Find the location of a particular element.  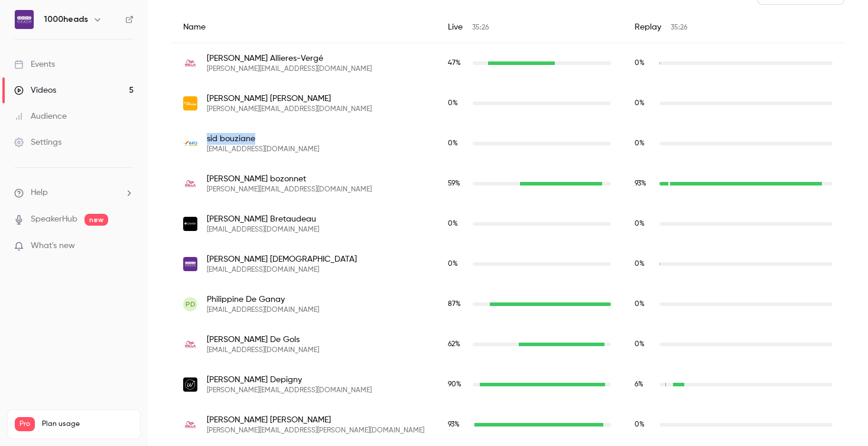

span: 6 % is located at coordinates (639, 385).